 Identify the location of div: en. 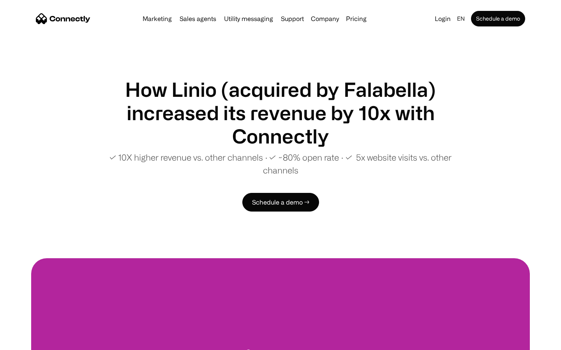
(461, 19).